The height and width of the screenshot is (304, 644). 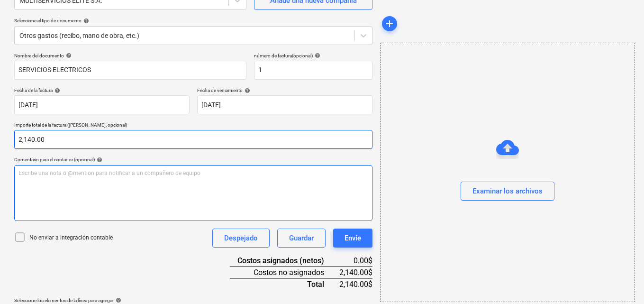 I want to click on div: Nombre del documento, so click(x=130, y=55).